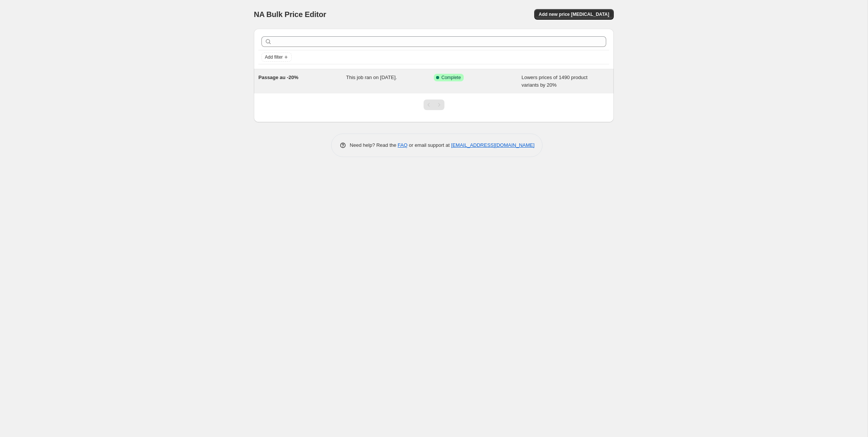 This screenshot has width=868, height=437. I want to click on span: Complete, so click(451, 78).